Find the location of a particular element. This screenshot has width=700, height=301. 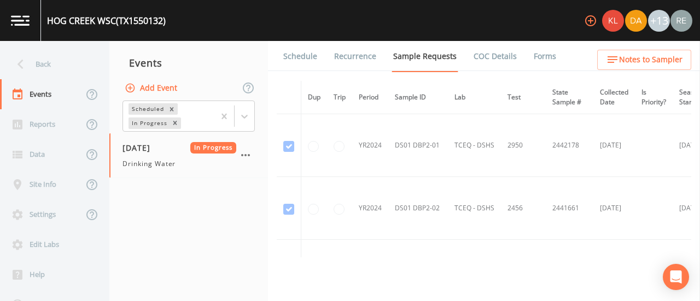

div: Scheduled is located at coordinates (147, 109).